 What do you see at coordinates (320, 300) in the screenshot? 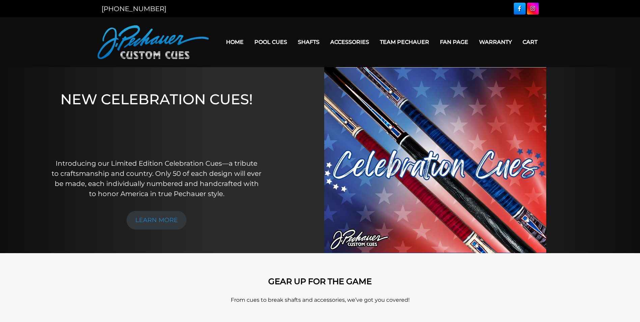
I see `p: From cues to break shafts and accessories, we’ve got you covered!` at bounding box center [320, 300].